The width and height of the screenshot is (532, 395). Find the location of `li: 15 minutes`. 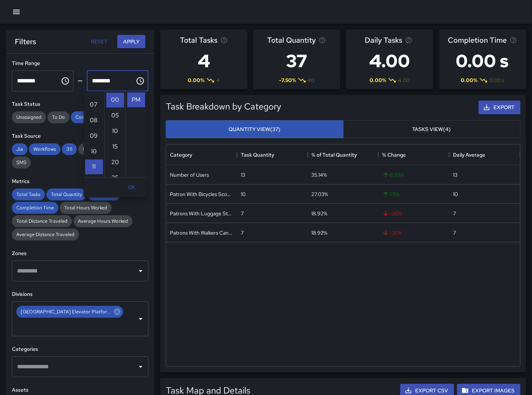

li: 15 minutes is located at coordinates (115, 147).